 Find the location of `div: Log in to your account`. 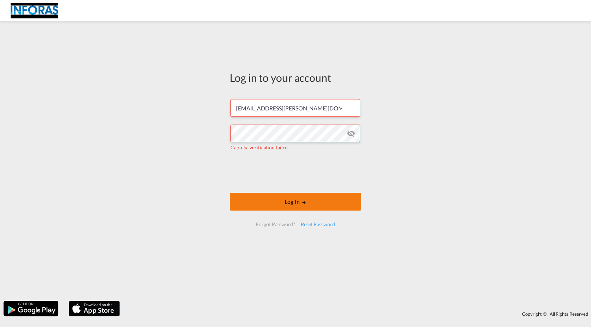

div: Log in to your account is located at coordinates (296, 77).